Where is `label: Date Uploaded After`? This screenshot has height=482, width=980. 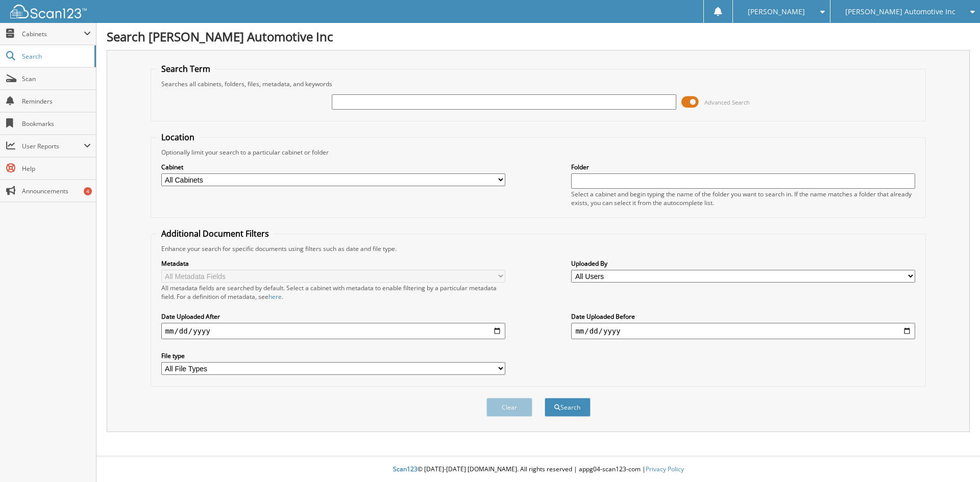 label: Date Uploaded After is located at coordinates (333, 316).